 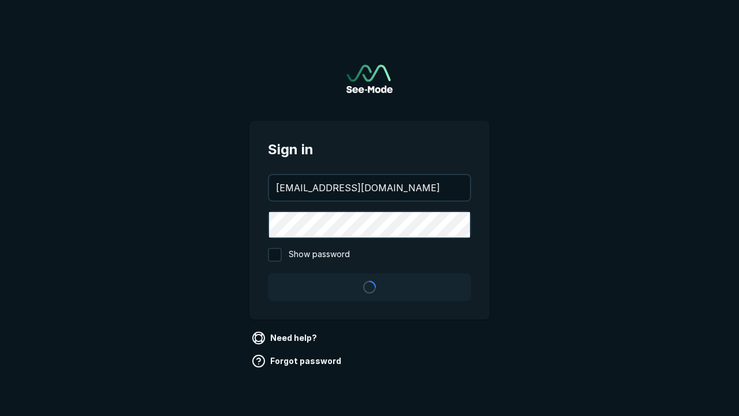 I want to click on input: your@email.com, so click(x=370, y=188).